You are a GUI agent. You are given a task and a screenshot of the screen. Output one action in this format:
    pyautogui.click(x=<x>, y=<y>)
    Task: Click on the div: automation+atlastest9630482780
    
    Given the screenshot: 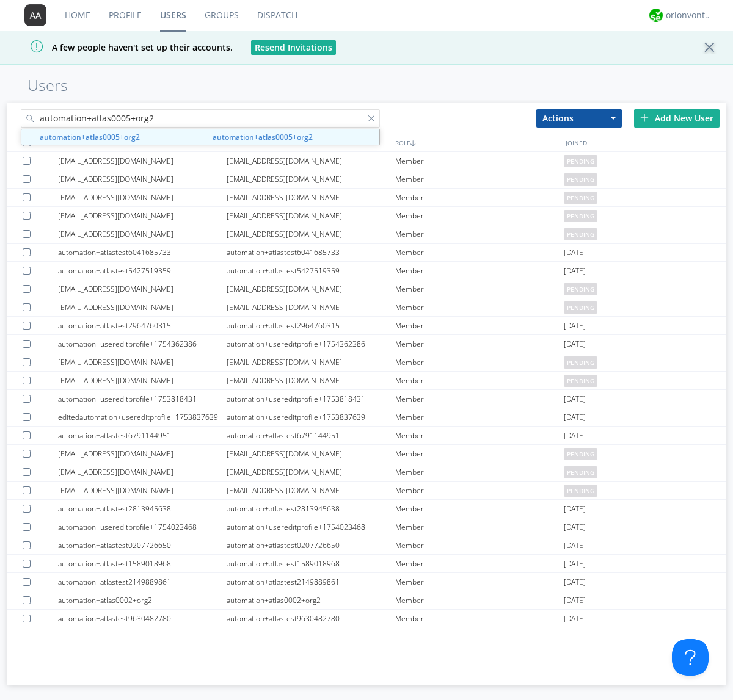 What is the action you would take?
    pyautogui.click(x=143, y=618)
    